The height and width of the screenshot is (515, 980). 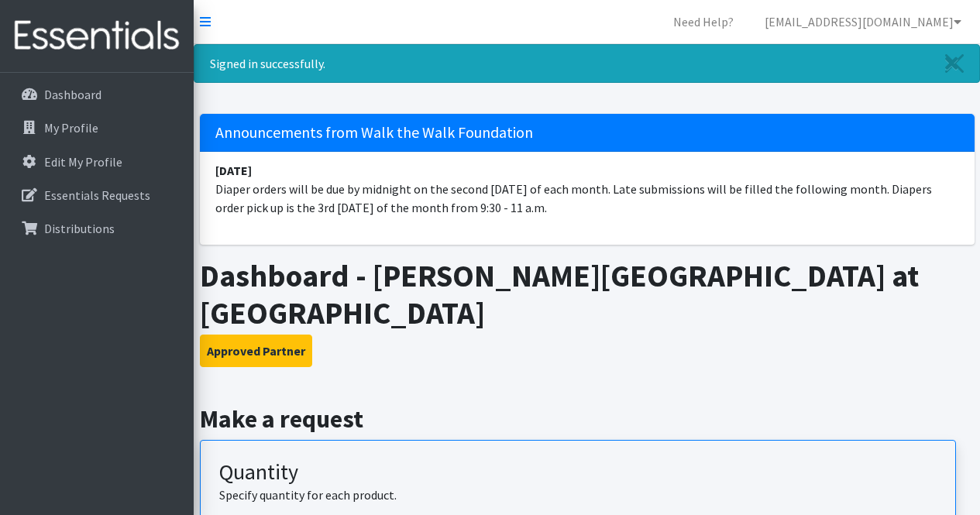 What do you see at coordinates (703, 22) in the screenshot?
I see `a: Need Help?` at bounding box center [703, 22].